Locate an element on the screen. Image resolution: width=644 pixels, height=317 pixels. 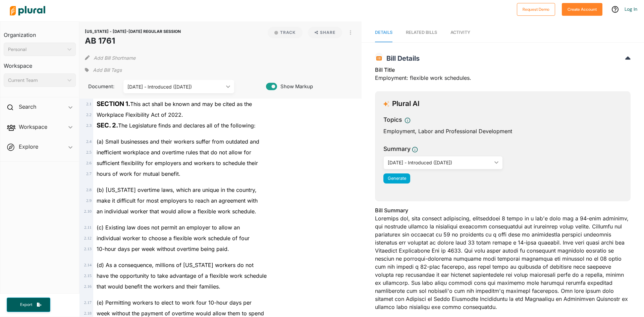
span: 2 . 2 is located at coordinates (89, 115).